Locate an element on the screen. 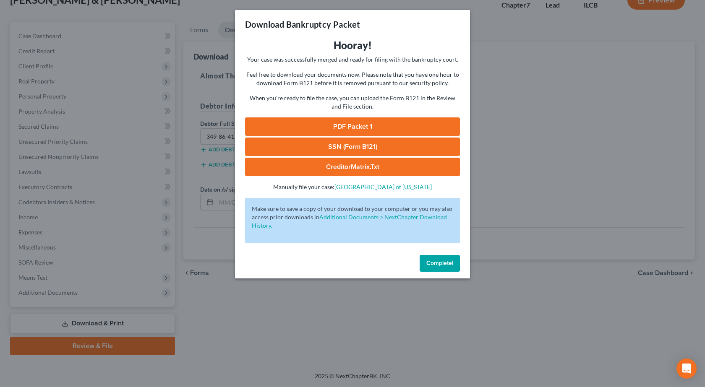  a: Additional Documents > NextChapter Download History. is located at coordinates (349, 221).